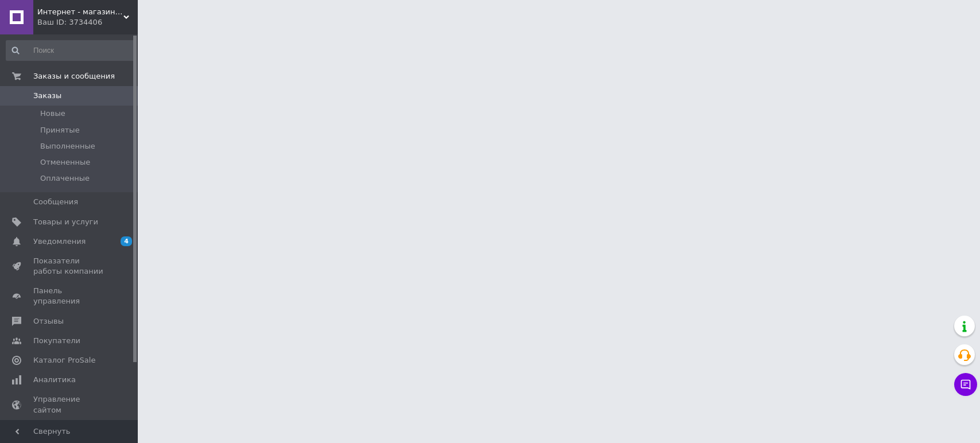  I want to click on span: Аналитика, so click(55, 380).